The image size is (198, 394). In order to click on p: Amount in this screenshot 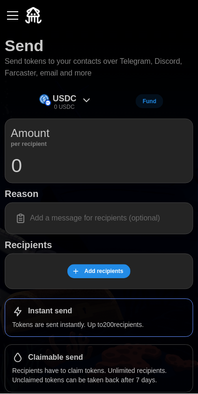, I will do `click(30, 133)`.